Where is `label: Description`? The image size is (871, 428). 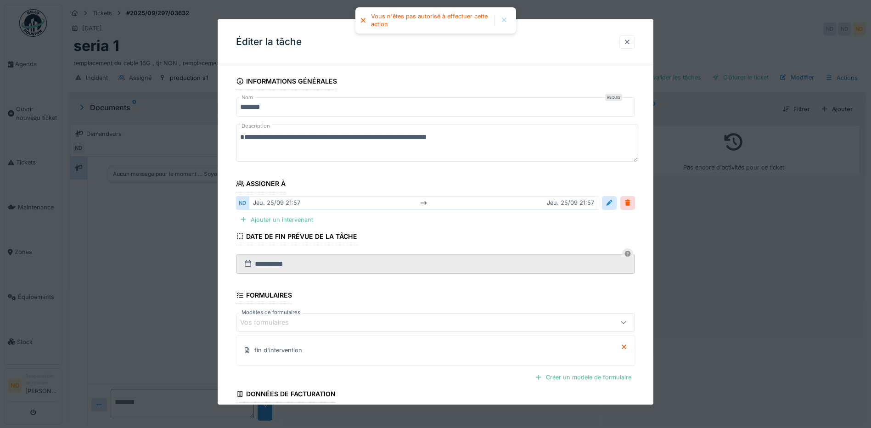 label: Description is located at coordinates (256, 126).